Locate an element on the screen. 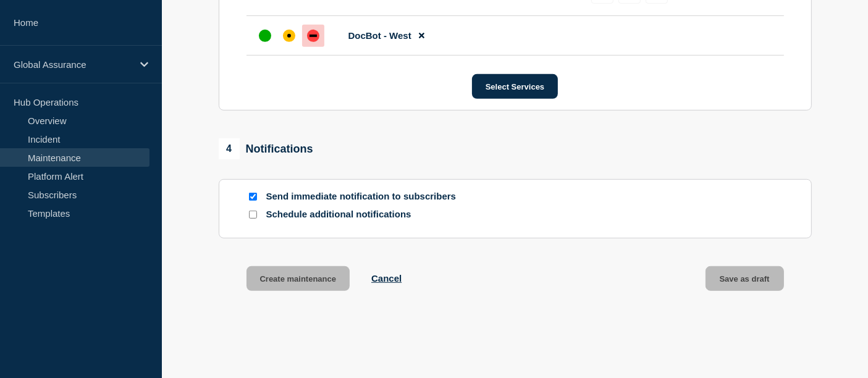 This screenshot has height=378, width=868. div: down is located at coordinates (313, 36).